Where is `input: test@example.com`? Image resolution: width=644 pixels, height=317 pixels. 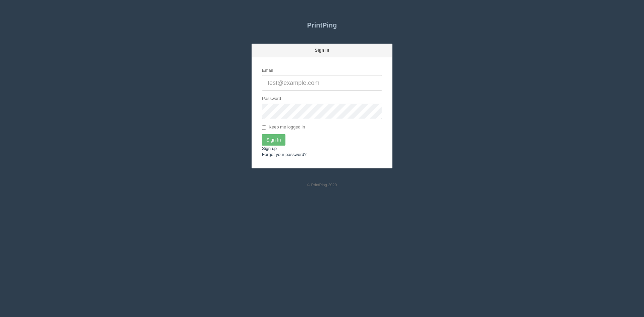 input: test@example.com is located at coordinates (322, 83).